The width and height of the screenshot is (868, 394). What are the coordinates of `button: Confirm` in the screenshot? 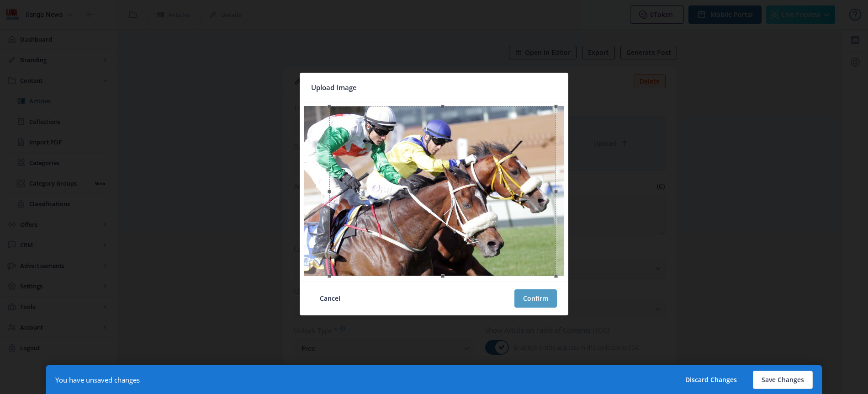 It's located at (536, 299).